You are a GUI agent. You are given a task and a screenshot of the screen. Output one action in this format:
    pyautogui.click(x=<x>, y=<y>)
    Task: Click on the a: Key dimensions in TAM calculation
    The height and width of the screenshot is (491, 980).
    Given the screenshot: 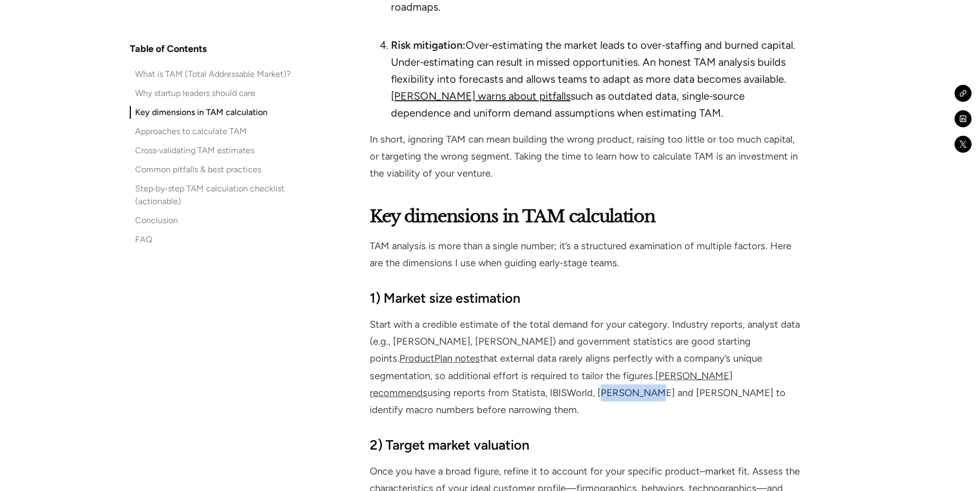 What is the action you would take?
    pyautogui.click(x=213, y=112)
    